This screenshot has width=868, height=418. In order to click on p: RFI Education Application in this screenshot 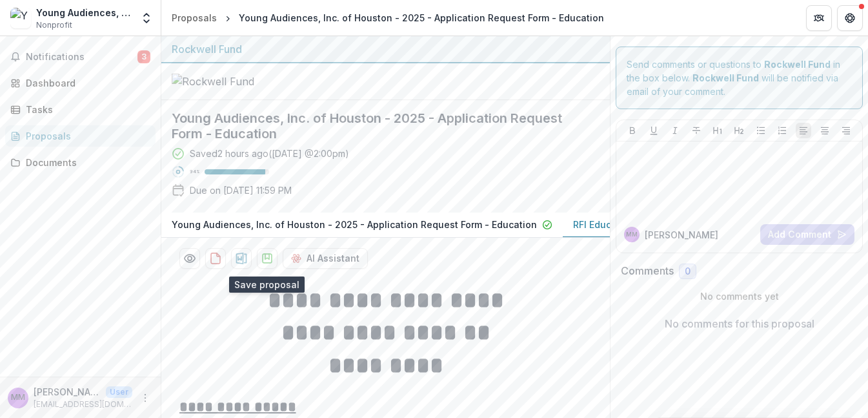, I will do `click(631, 224)`.